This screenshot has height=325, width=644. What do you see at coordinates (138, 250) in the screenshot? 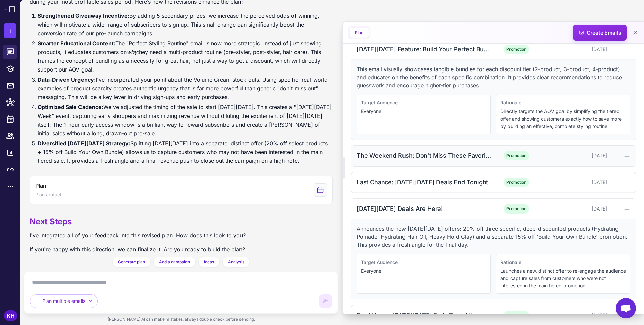
I see `p: If you're happy with this direction, we can finalize it. Are you ready to build the plan?` at bounding box center [138, 250].